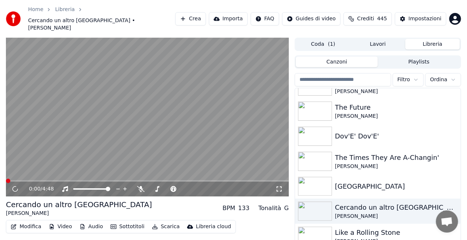  What do you see at coordinates (432, 44) in the screenshot?
I see `button: Libreria` at bounding box center [432, 44].